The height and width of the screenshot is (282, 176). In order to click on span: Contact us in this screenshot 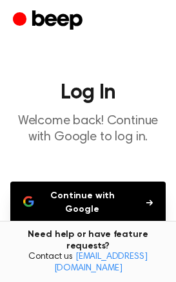, I will do `click(88, 263)`.